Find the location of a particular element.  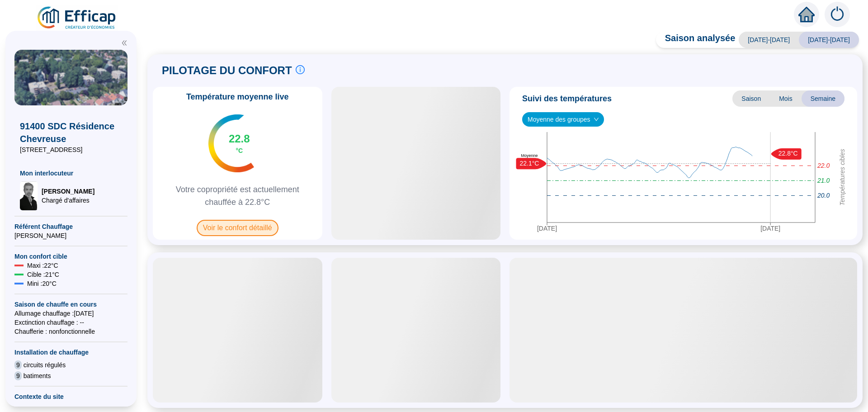

span: Installation de chauffage is located at coordinates (71, 353).